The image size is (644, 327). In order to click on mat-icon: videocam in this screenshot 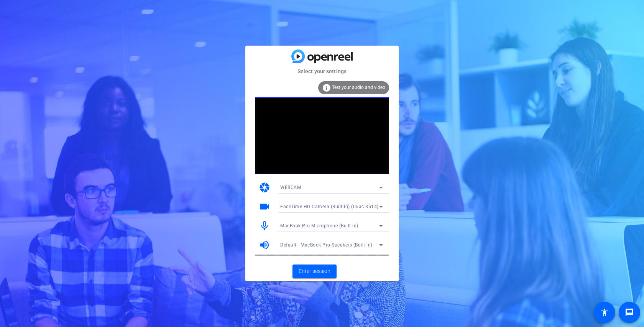, I will do `click(264, 207)`.